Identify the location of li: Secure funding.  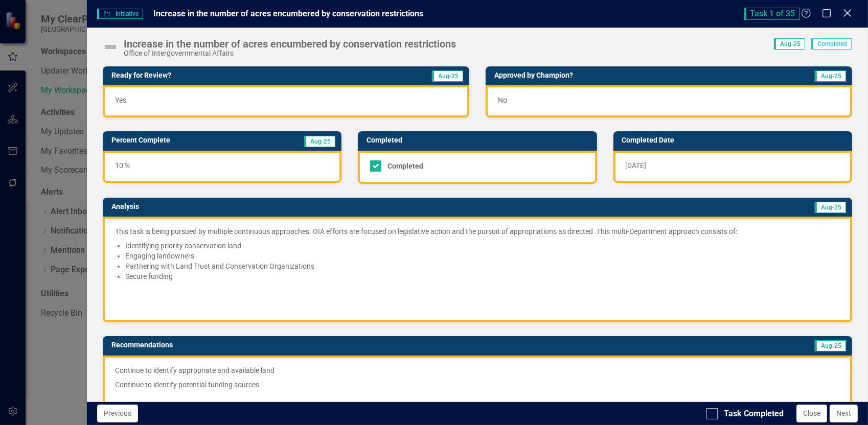
(483, 277).